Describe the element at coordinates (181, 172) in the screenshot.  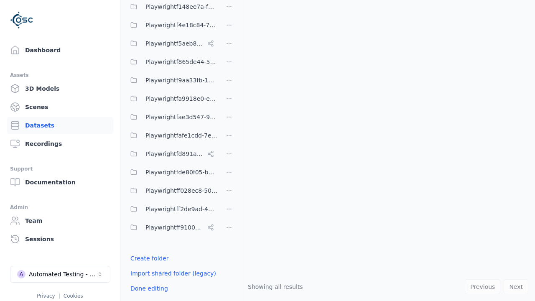
I see `span: Playwrightfde80f05-b70d-4104-ad1c-b71865a0eedf` at that location.